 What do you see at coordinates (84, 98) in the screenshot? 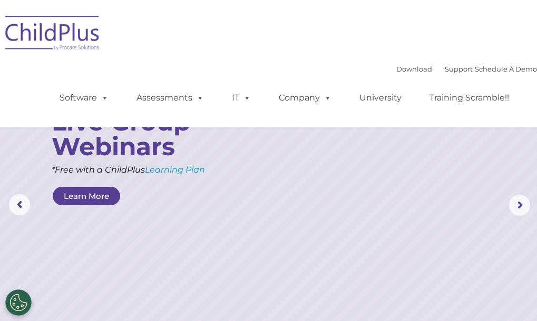
I see `a: Software` at bounding box center [84, 98].